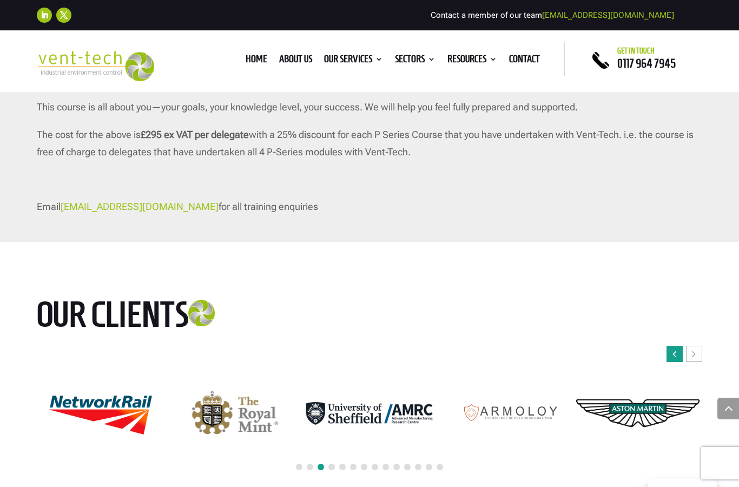  What do you see at coordinates (638, 413) in the screenshot?
I see `img: Aston Martin` at bounding box center [638, 413].